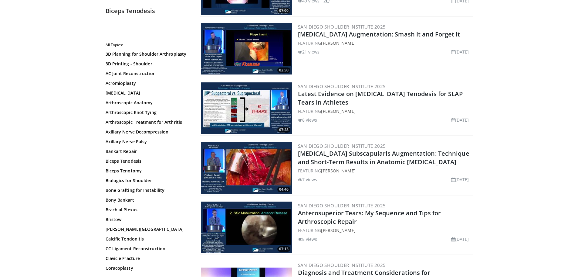 The width and height of the screenshot is (578, 277). I want to click on a: Bristow, so click(147, 219).